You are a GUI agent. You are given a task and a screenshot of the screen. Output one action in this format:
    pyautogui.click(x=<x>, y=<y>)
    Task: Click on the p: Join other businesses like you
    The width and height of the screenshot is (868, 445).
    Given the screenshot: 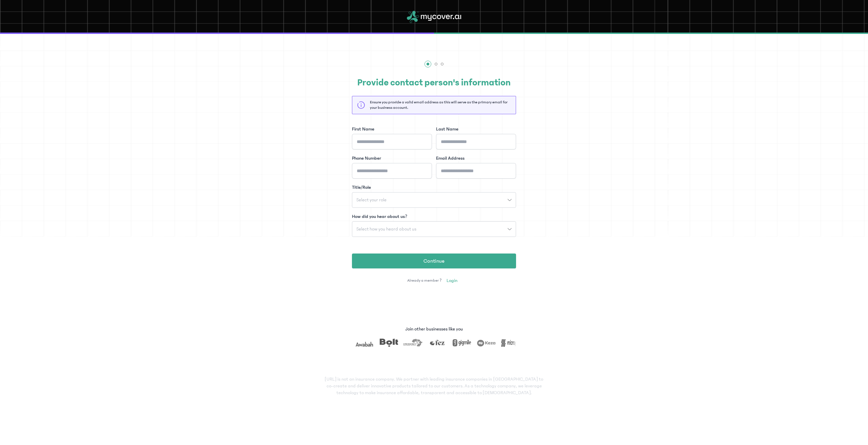 What is the action you would take?
    pyautogui.click(x=434, y=329)
    